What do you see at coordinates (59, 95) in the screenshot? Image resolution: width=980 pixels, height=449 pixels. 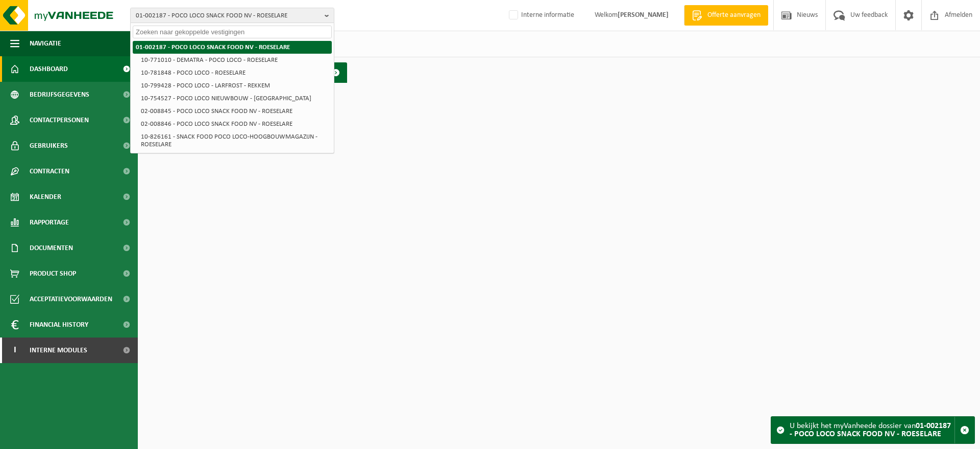 I see `span: Bedrijfsgegevens` at bounding box center [59, 95].